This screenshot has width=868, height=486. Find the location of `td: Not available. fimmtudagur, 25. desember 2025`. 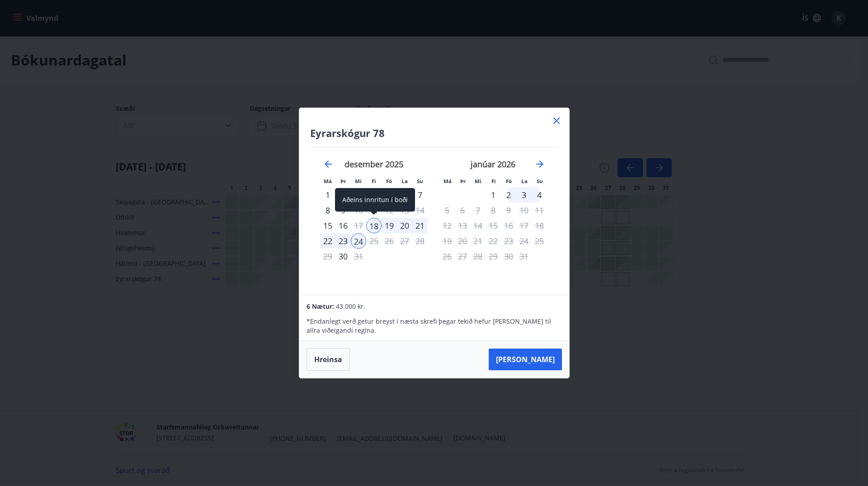

td: Not available. fimmtudagur, 25. desember 2025 is located at coordinates (374, 241).